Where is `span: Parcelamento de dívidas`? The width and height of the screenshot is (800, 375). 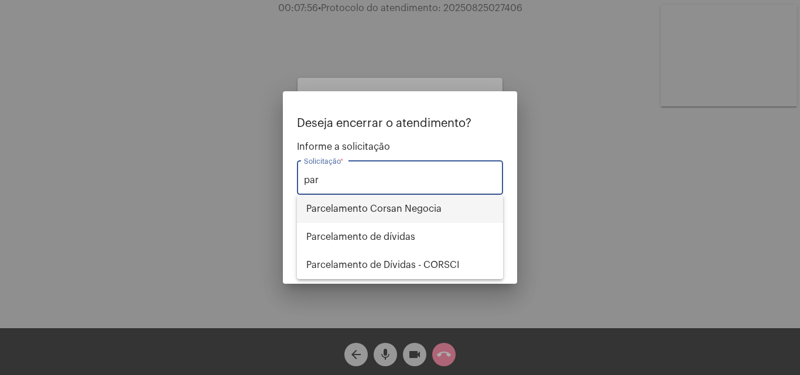
span: Parcelamento de dívidas is located at coordinates (400, 237).